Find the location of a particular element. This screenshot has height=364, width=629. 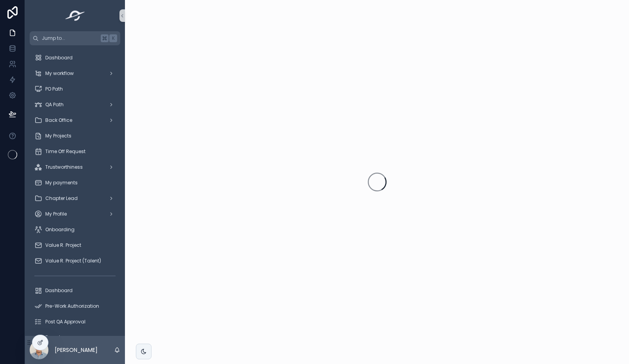

span: Time Off Request is located at coordinates (65, 151).